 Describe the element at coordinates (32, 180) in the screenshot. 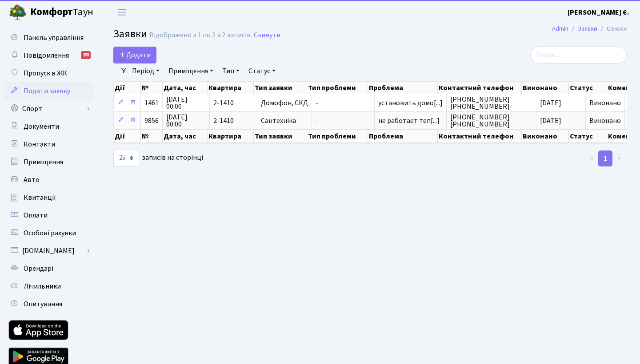

I see `span: Авто` at that location.